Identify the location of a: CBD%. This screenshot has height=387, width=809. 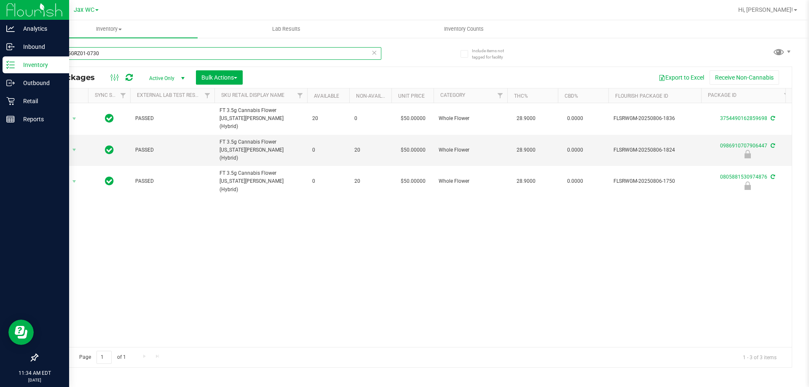
(572, 96).